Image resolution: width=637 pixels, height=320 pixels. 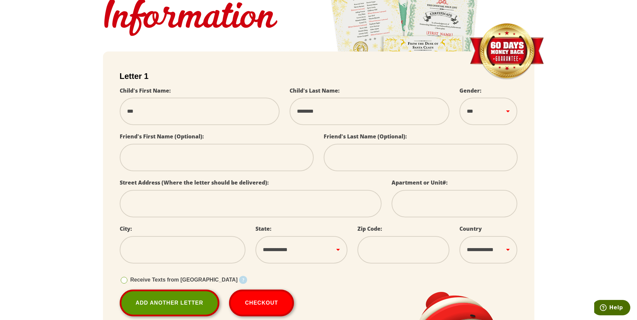 I want to click on a: Add Another Letter, so click(x=169, y=303).